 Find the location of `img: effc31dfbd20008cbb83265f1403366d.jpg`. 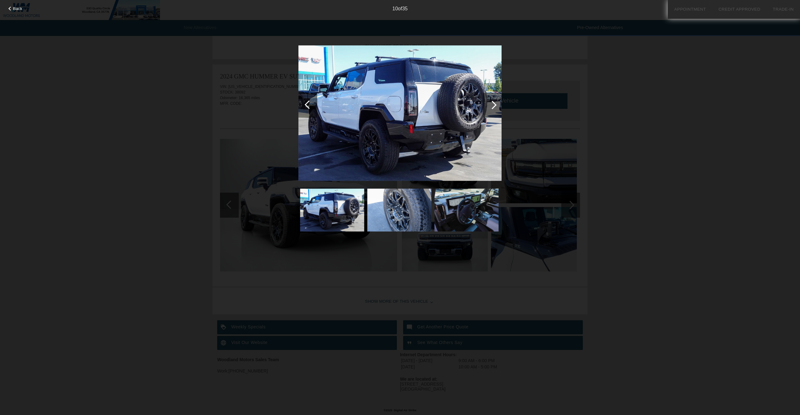

img: effc31dfbd20008cbb83265f1403366d.jpg is located at coordinates (466, 210).